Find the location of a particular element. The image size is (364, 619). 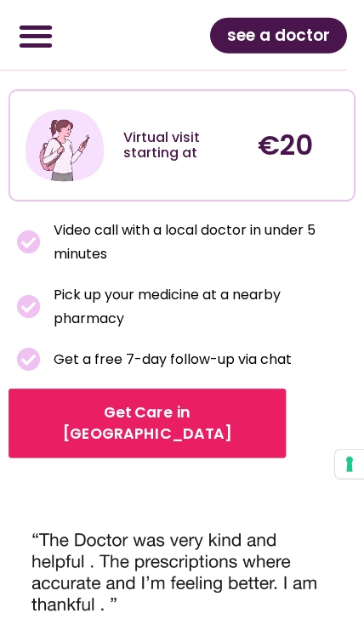

div: Menu Toggle is located at coordinates (34, 34).